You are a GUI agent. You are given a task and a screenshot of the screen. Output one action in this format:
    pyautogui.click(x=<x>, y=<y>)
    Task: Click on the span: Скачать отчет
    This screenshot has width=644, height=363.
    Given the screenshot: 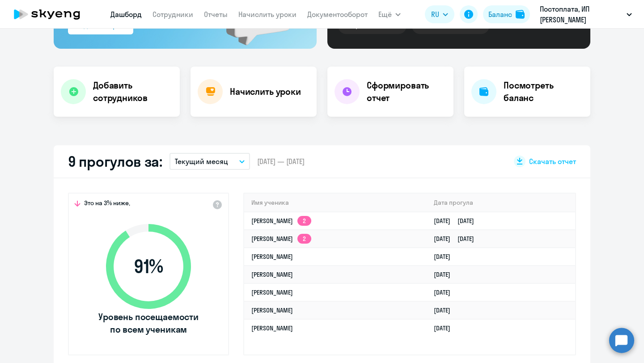 What is the action you would take?
    pyautogui.click(x=553, y=162)
    